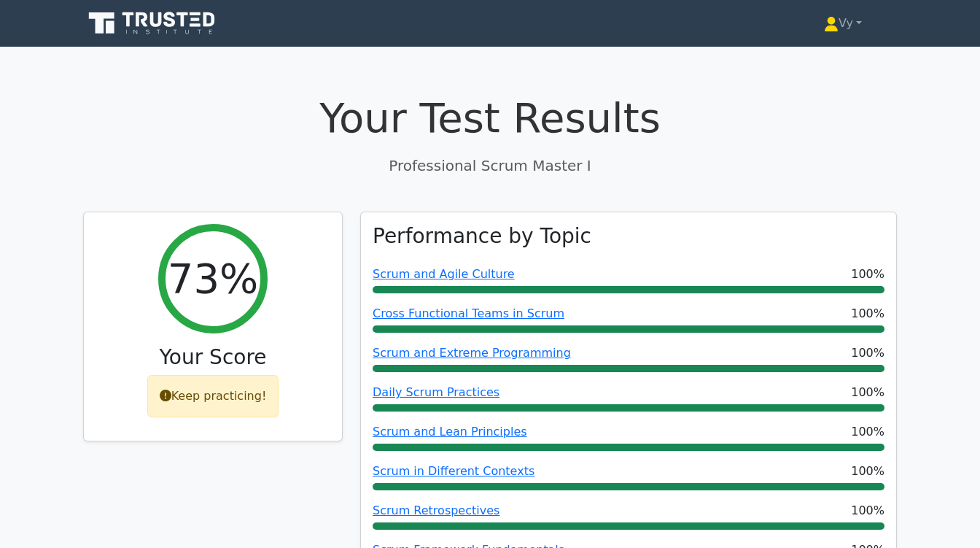 The width and height of the screenshot is (980, 548). What do you see at coordinates (843, 23) in the screenshot?
I see `a: Vy` at bounding box center [843, 23].